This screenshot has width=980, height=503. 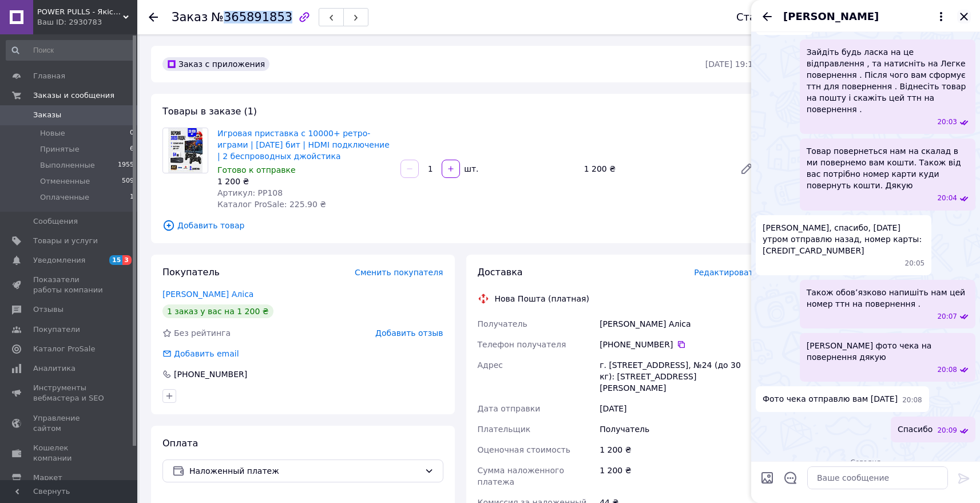 I want to click on span: Спасибо, so click(x=915, y=429).